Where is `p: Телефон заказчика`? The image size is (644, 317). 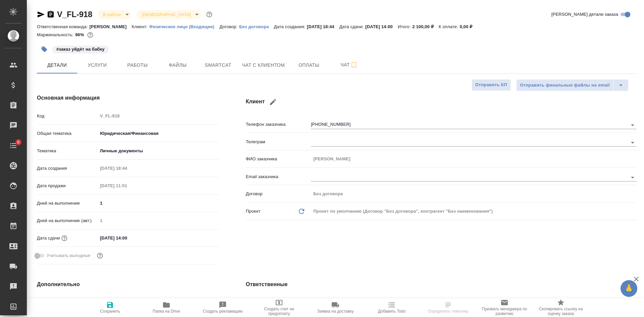
p: Телефон заказчика is located at coordinates (279, 124).